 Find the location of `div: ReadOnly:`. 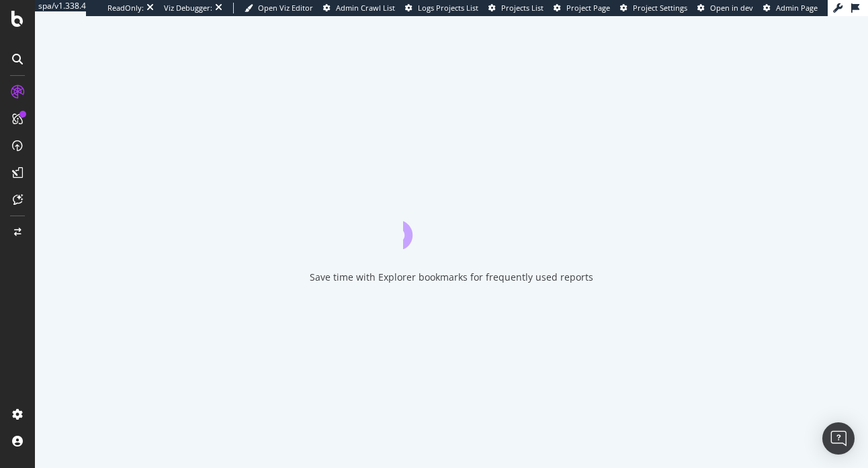

div: ReadOnly: is located at coordinates (126, 8).